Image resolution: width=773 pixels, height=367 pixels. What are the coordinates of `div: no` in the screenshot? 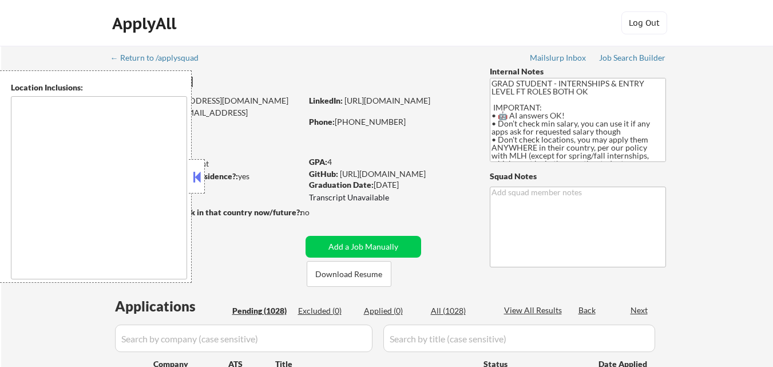 It's located at (316, 212).